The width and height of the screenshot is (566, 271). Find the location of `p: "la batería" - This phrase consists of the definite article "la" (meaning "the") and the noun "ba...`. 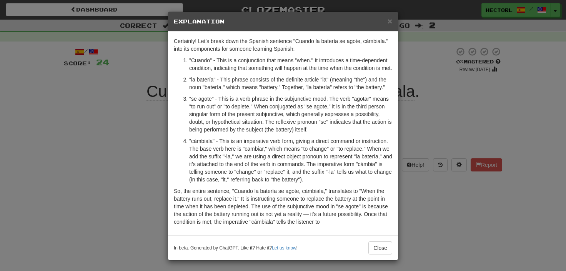

p: "la batería" - This phrase consists of the definite article "la" (meaning "the") and the noun "ba... is located at coordinates (291, 84).